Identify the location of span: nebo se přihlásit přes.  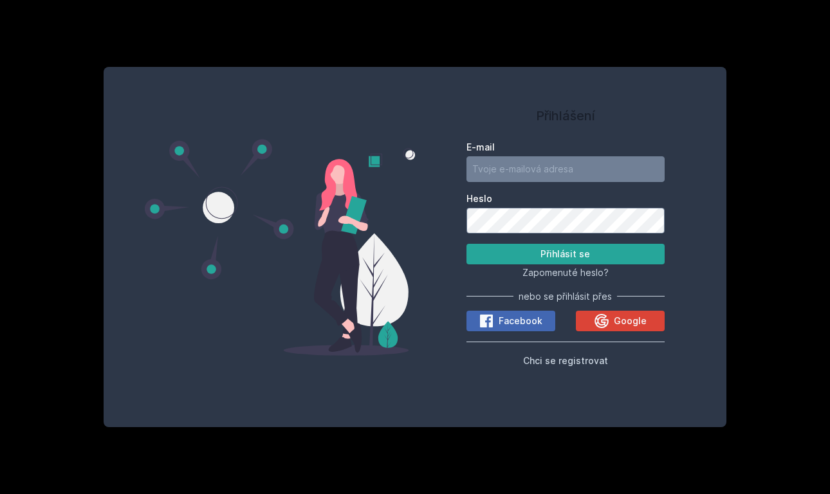
(565, 297).